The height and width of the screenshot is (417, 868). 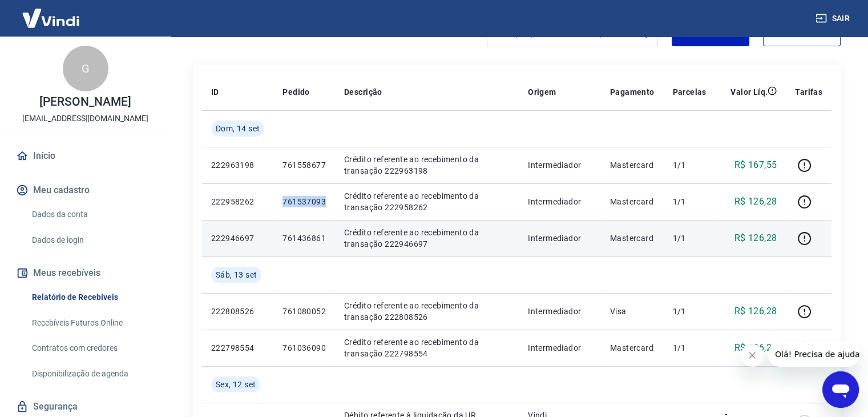 What do you see at coordinates (51, 18) in the screenshot?
I see `img: Vindi` at bounding box center [51, 18].